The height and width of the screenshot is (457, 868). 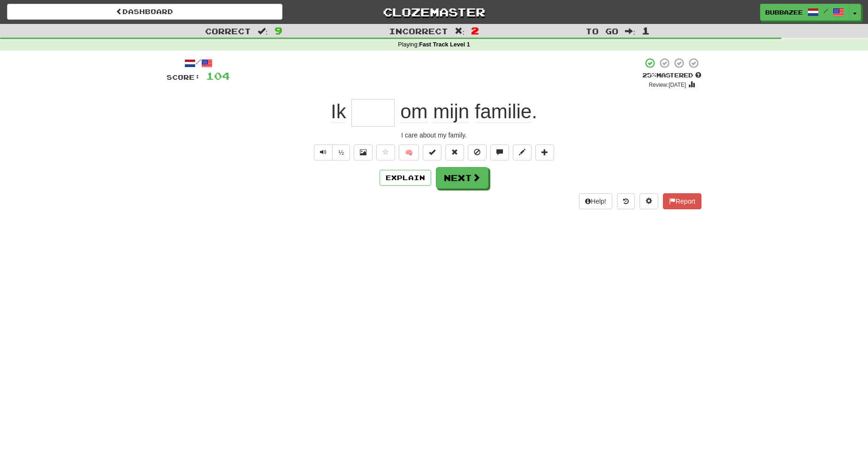 I want to click on button: Edit sentence (alt+d), so click(x=523, y=153).